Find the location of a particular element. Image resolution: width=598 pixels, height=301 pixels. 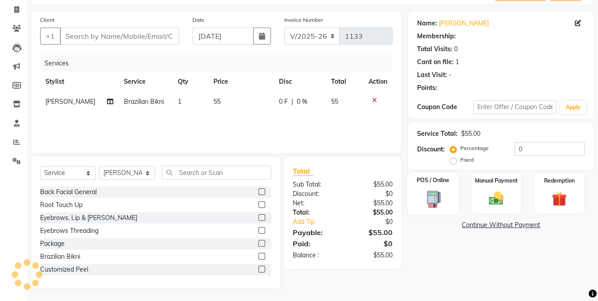

button: Apply is located at coordinates (573, 107).